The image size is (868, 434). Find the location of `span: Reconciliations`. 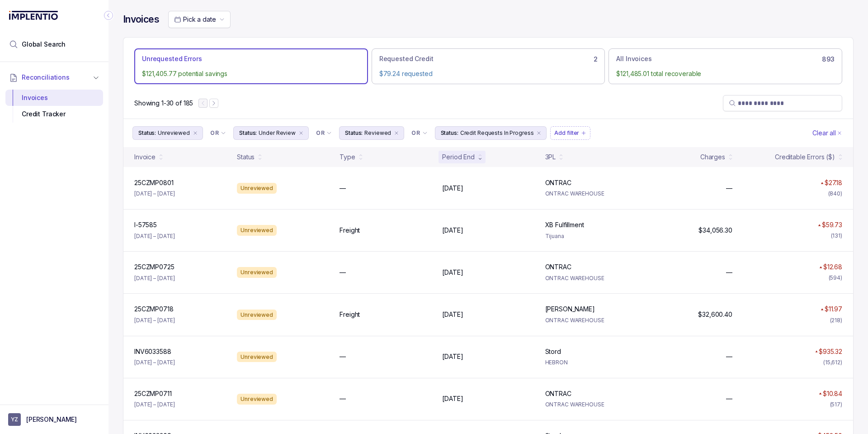

span: Reconciliations is located at coordinates (46, 78).